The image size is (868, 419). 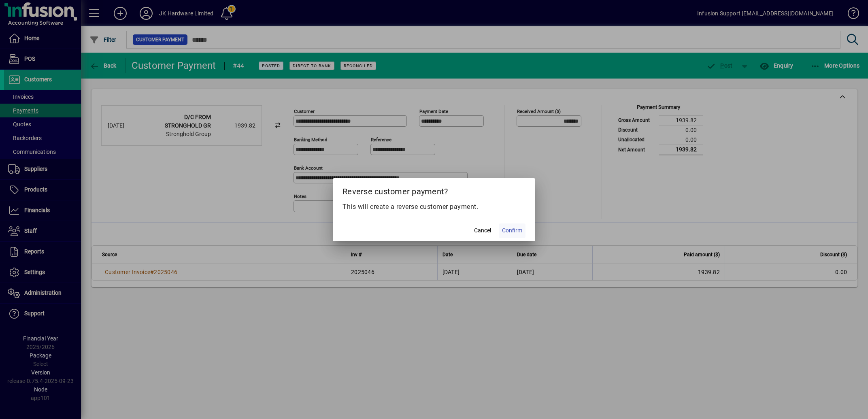 I want to click on span: Confirm, so click(x=512, y=230).